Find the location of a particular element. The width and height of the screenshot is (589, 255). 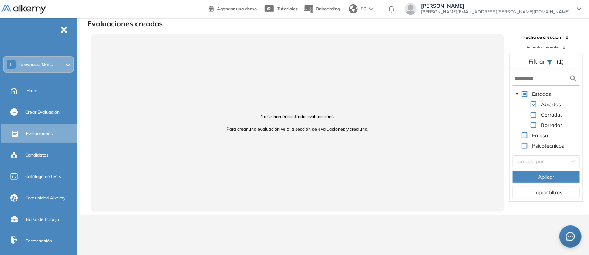

span: (1) is located at coordinates (560, 61).